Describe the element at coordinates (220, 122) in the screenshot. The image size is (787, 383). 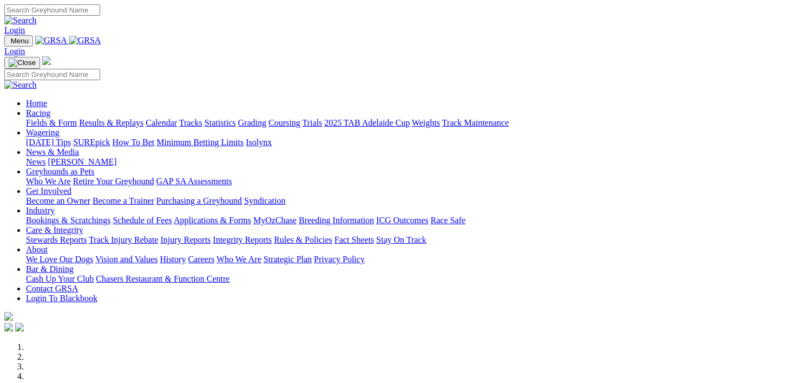
I see `a: Statistics` at that location.